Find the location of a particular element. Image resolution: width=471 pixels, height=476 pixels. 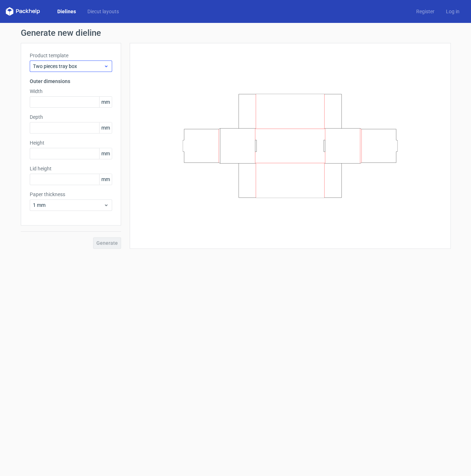

label: Paper thickness is located at coordinates (71, 194).